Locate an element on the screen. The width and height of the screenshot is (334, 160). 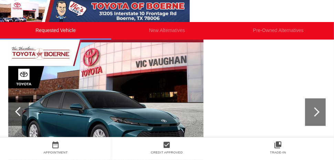
li: New Alternatives is located at coordinates (166, 31).